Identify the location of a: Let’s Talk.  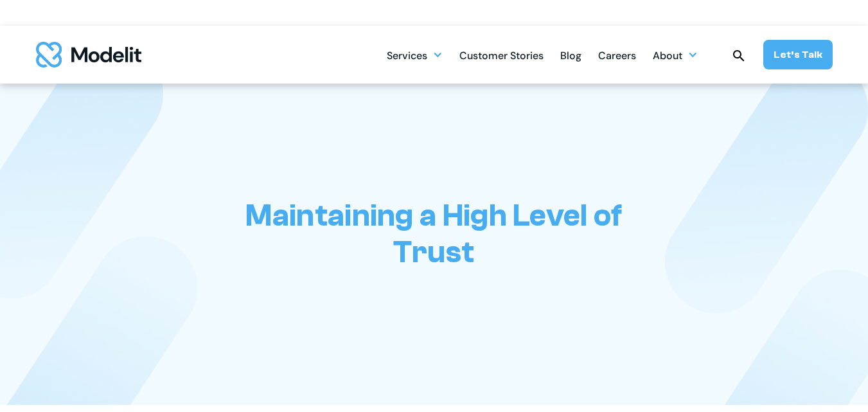
(798, 54).